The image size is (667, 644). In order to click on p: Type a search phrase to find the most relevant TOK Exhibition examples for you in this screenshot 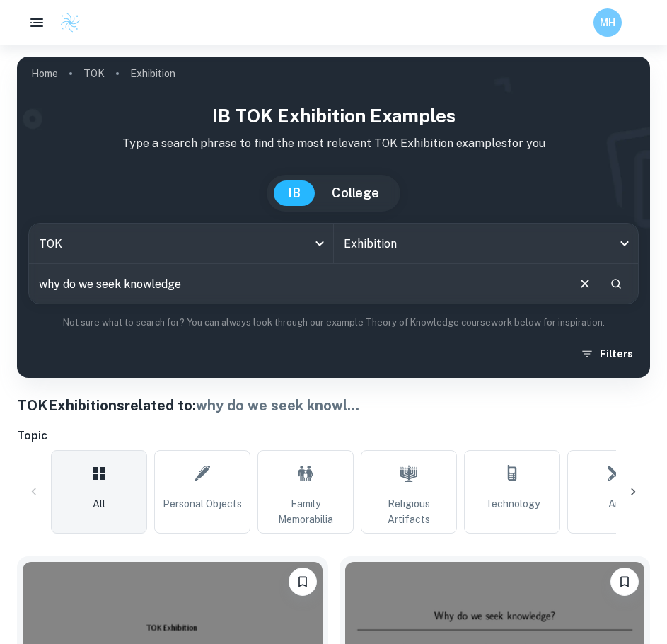, I will do `click(334, 144)`.